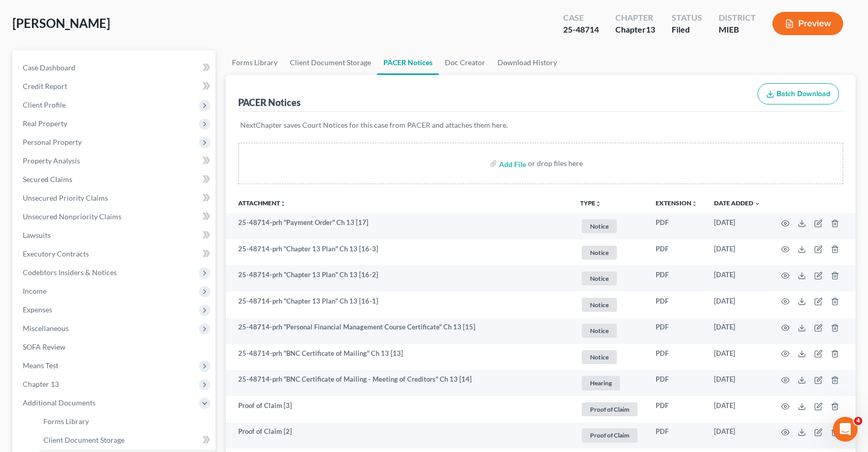 This screenshot has height=452, width=868. I want to click on div: or drop files here, so click(555, 163).